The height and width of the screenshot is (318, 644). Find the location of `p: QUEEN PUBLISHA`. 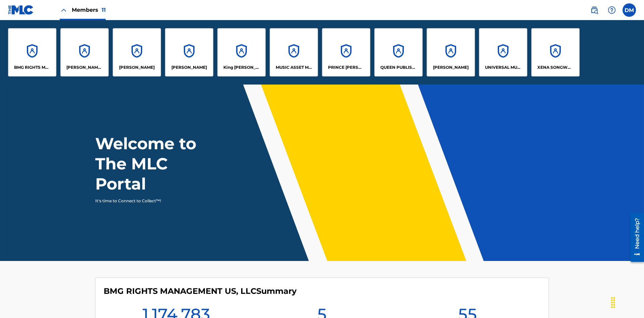

p: QUEEN PUBLISHA is located at coordinates (399, 68).